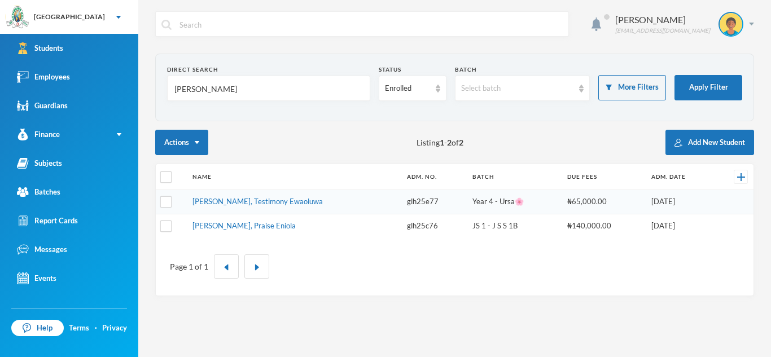  Describe the element at coordinates (37, 278) in the screenshot. I see `div: Events` at that location.